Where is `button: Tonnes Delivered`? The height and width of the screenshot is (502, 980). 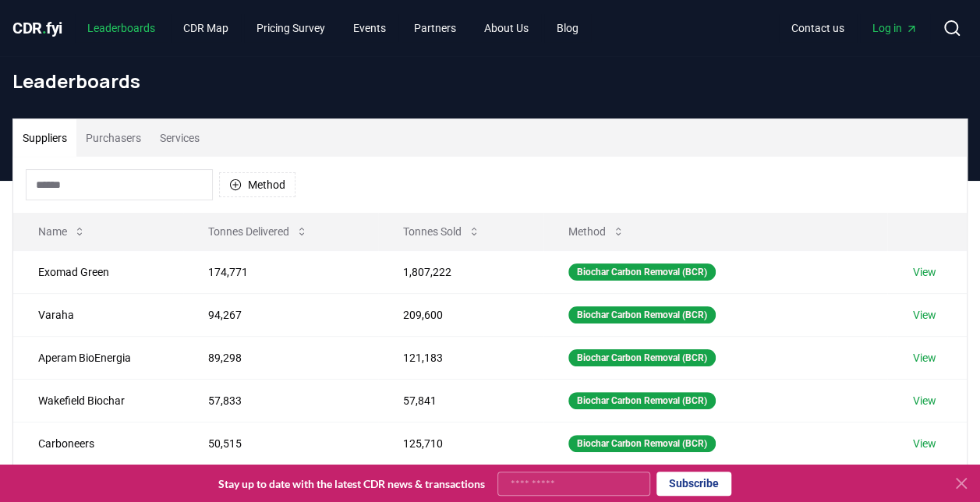 button: Tonnes Delivered is located at coordinates (258, 232).